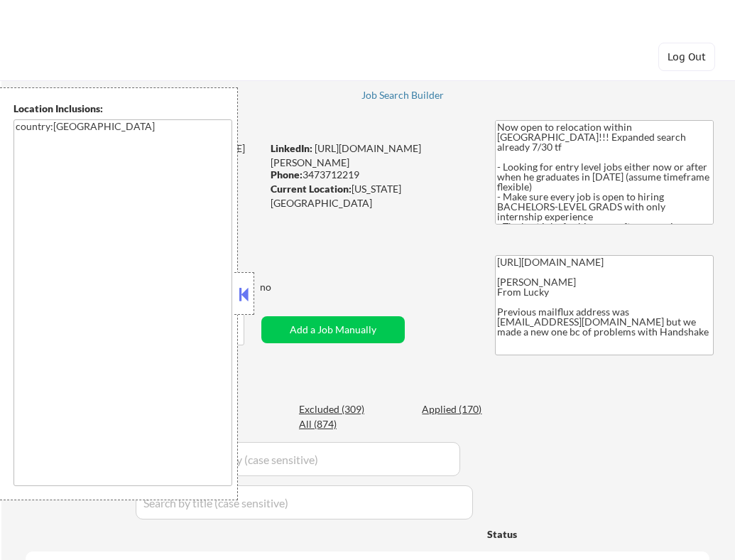  Describe the element at coordinates (549, 534) in the screenshot. I see `div: Status` at that location.